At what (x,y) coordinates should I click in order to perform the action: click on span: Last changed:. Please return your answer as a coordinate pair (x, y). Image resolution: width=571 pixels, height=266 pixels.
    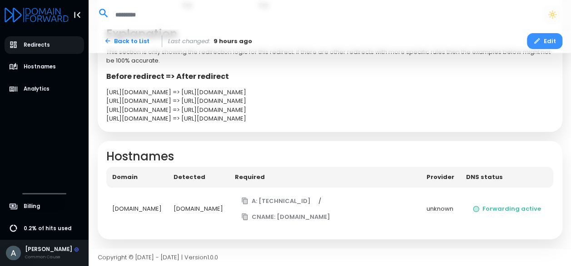
    Looking at the image, I should click on (189, 41).